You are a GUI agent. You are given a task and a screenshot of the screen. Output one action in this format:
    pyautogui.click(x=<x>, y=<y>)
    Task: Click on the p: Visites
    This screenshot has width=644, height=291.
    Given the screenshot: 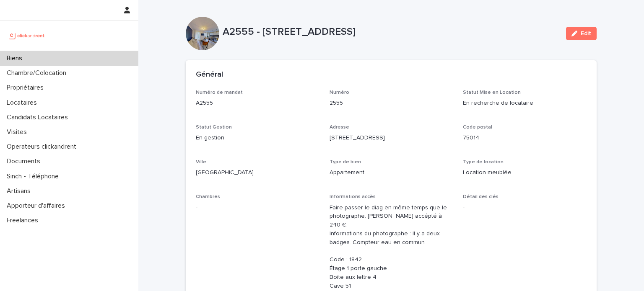 What is the action you would take?
    pyautogui.click(x=18, y=132)
    